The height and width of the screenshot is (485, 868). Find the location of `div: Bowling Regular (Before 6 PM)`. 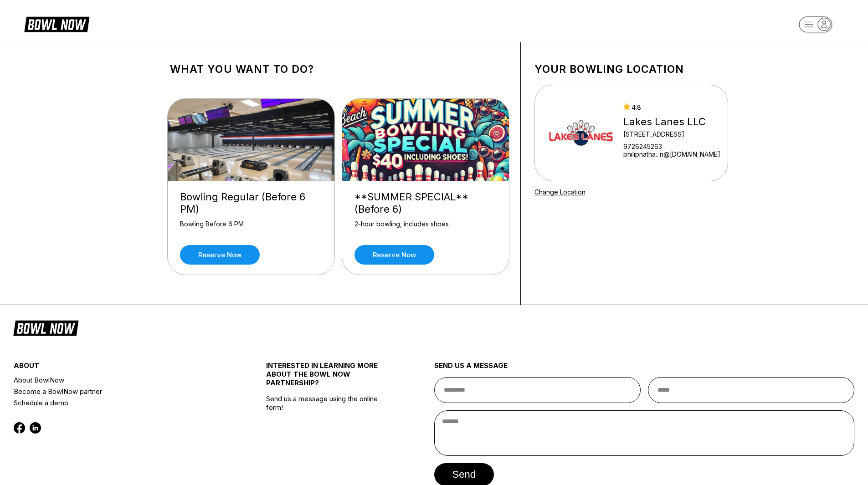

div: Bowling Regular (Before 6 PM) is located at coordinates (251, 203).